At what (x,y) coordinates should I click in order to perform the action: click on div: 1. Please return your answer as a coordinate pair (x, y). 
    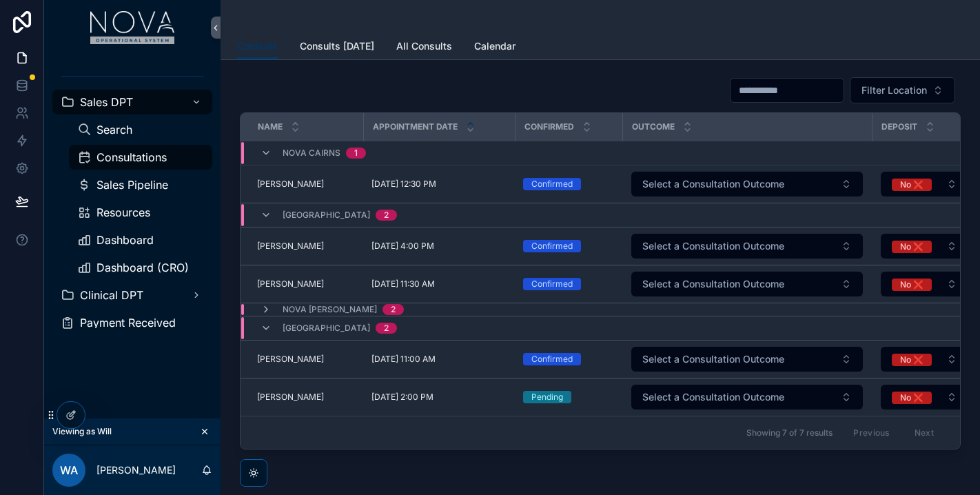
    Looking at the image, I should click on (356, 153).